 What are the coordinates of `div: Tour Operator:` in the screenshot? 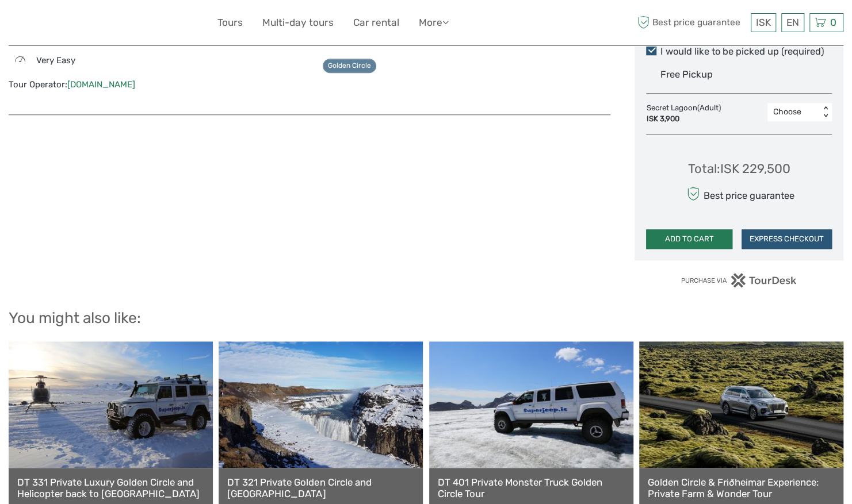 It's located at (153, 85).